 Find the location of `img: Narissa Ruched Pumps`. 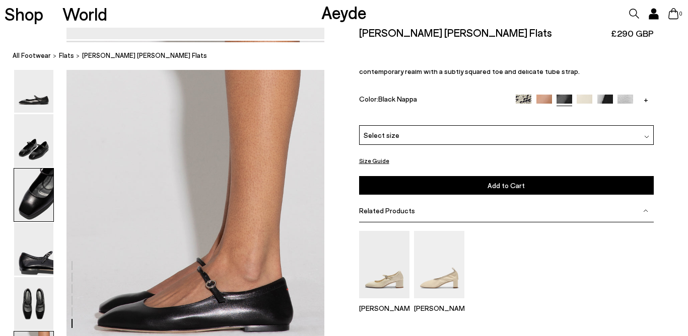

img: Narissa Ruched Pumps is located at coordinates (439, 264).